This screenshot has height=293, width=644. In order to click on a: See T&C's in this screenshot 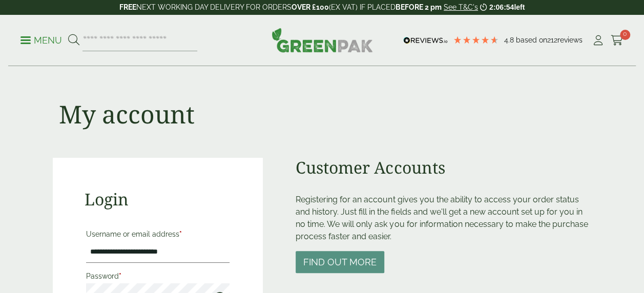, I will do `click(460, 7)`.